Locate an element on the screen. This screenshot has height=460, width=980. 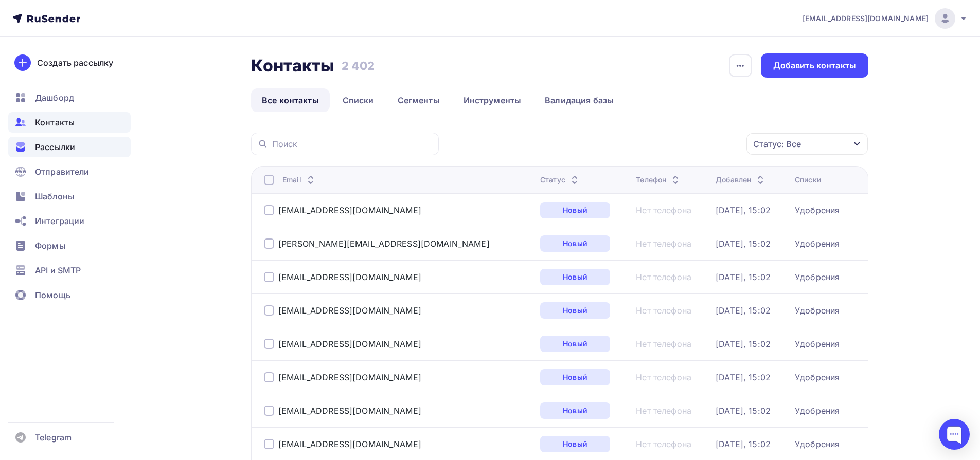
span: Шаблоны is located at coordinates (54, 196).